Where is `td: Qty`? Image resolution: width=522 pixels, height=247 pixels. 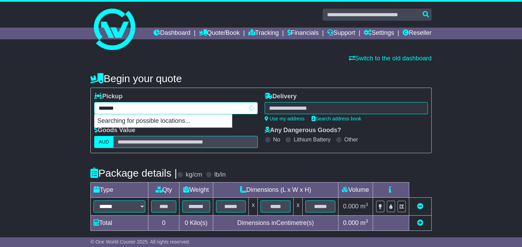
td: Qty is located at coordinates (164, 190).